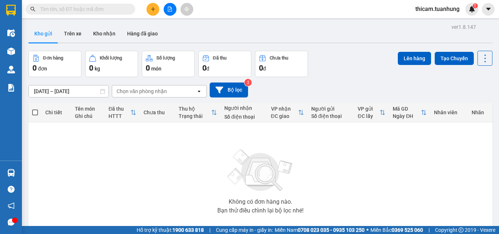 The height and width of the screenshot is (234, 499). What do you see at coordinates (319, 230) in the screenshot?
I see `span: Miền Nam` at bounding box center [319, 230].